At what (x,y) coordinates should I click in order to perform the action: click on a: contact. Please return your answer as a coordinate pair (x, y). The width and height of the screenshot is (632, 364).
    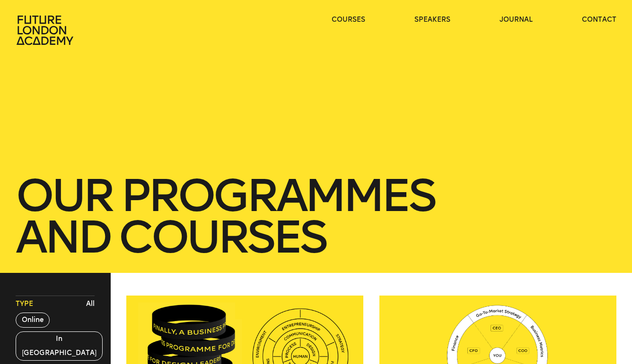
    Looking at the image, I should click on (599, 20).